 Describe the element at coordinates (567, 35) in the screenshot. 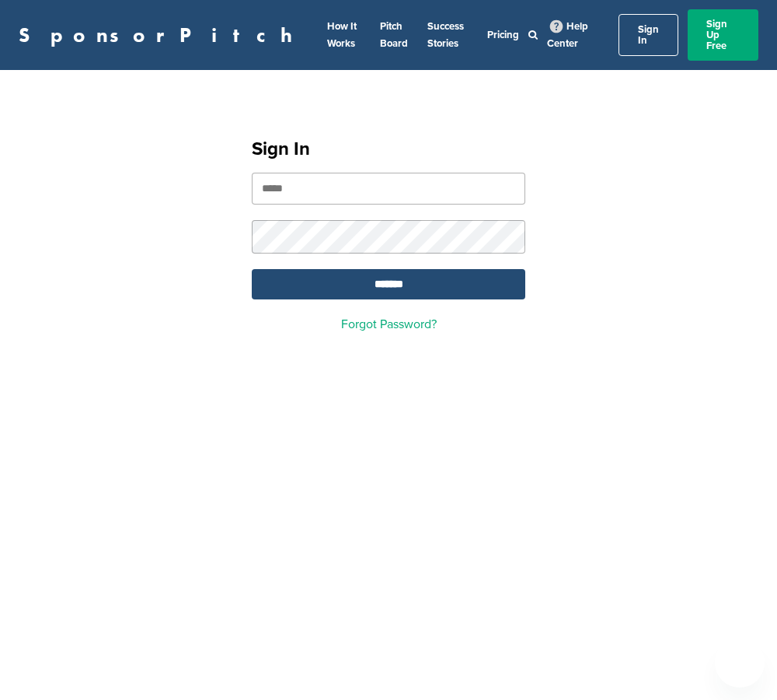

I see `a: Help Center` at that location.